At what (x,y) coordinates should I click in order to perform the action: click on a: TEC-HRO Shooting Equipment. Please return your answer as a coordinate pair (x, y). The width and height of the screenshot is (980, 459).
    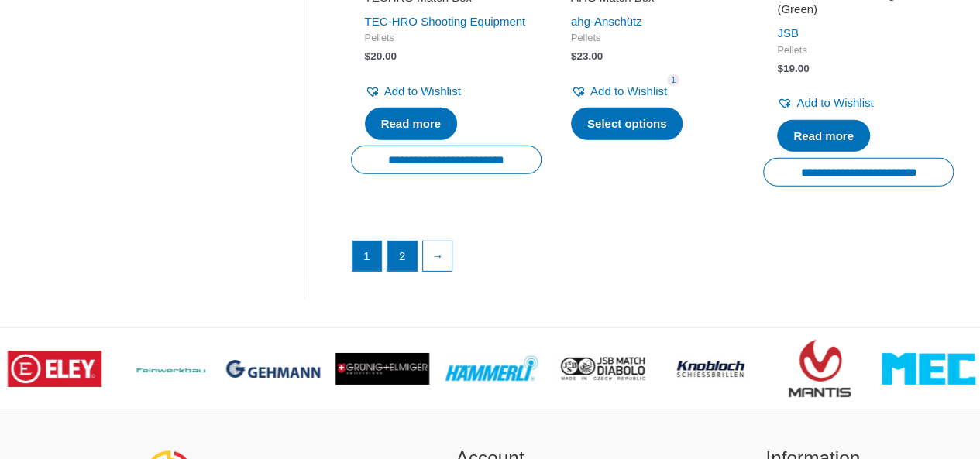
    Looking at the image, I should click on (446, 21).